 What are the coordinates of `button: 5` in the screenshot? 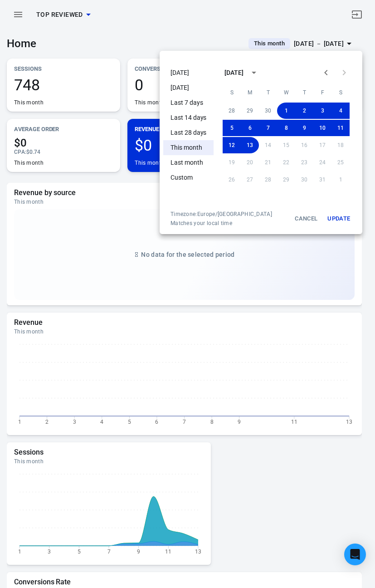 It's located at (231, 128).